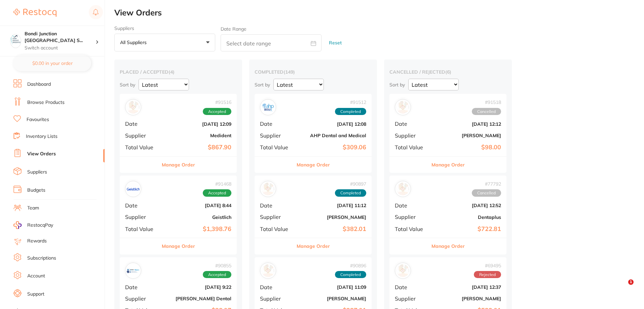 This screenshot has width=644, height=309. What do you see at coordinates (333, 135) in the screenshot?
I see `b: AHP Dental and Medical` at bounding box center [333, 135].